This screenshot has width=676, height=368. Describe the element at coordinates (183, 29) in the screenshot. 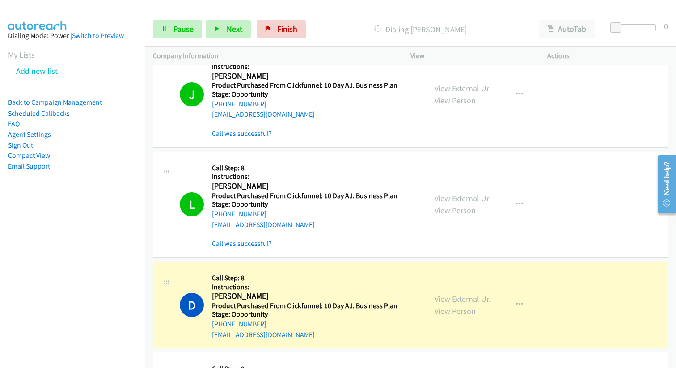

I see `span: Pause` at that location.